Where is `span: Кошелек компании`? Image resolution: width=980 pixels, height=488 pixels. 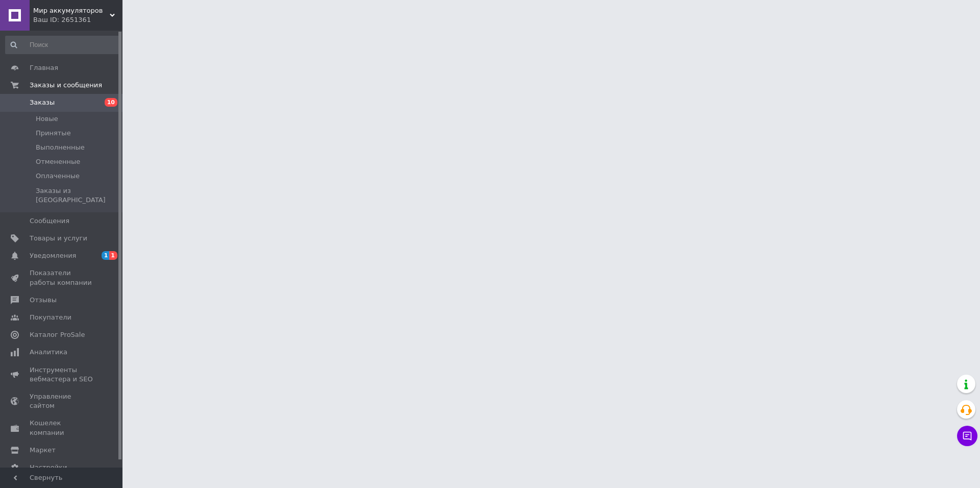 span: Кошелек компании is located at coordinates (62, 428).